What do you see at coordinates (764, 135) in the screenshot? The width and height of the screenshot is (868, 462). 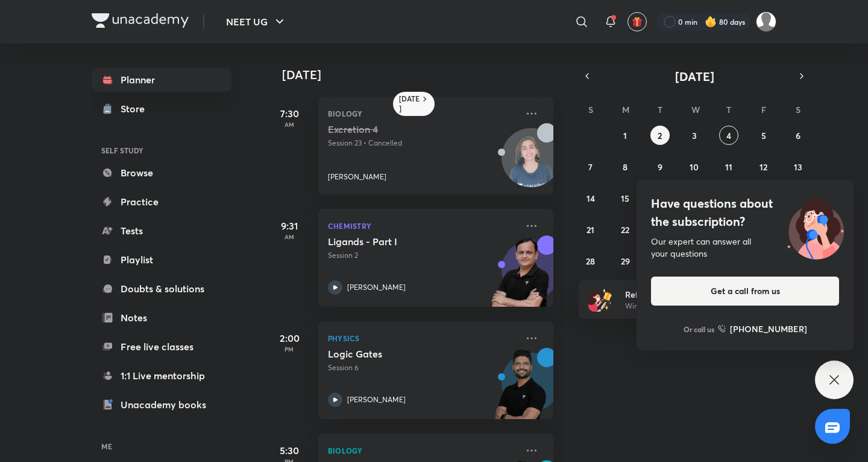 I see `button: September 5, 2025` at bounding box center [764, 135].